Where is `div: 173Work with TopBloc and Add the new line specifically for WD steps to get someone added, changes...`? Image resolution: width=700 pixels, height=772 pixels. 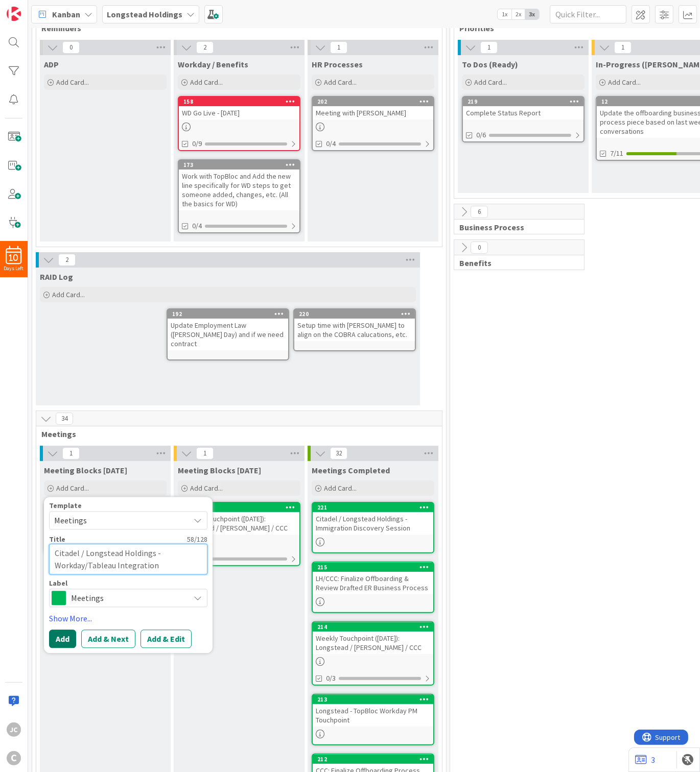
div: 173Work with TopBloc and Add the new line specifically for WD steps to get someone added, changes... is located at coordinates (239, 186).